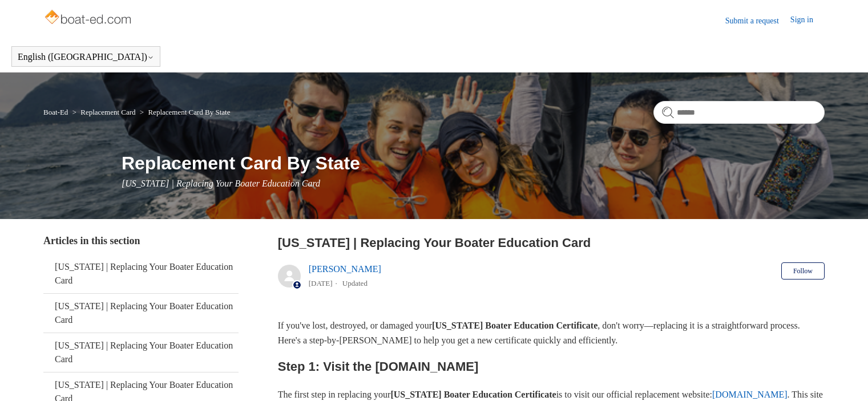  What do you see at coordinates (552, 333) in the screenshot?
I see `p: If you've lost, destroyed, or damaged your , don't worry—replacing it is a straightforward proces...` at bounding box center [552, 333].